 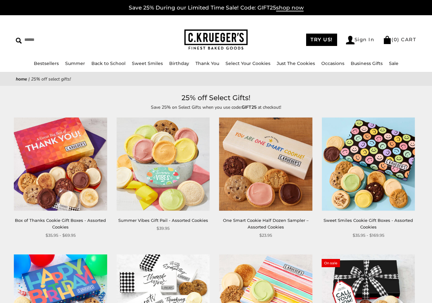 What do you see at coordinates (369, 235) in the screenshot?
I see `span: $35.95 - $169.95` at bounding box center [369, 235].